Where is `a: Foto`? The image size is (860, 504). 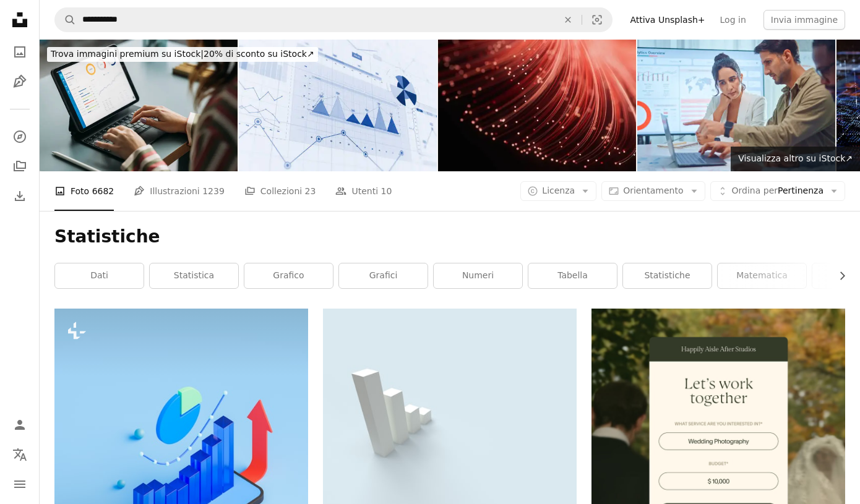
a: Foto is located at coordinates (20, 52).